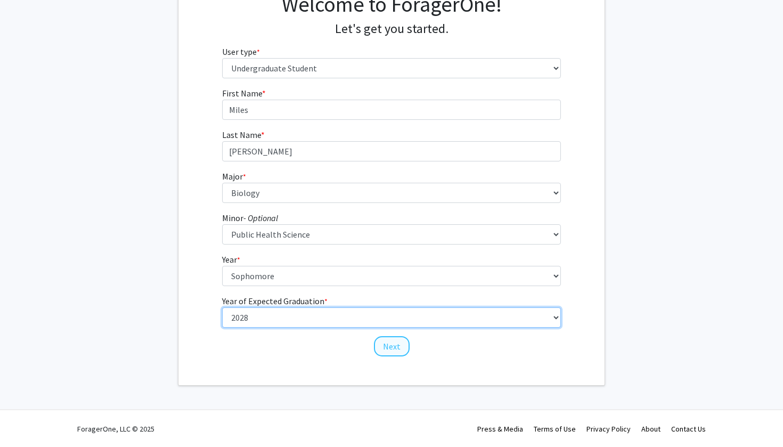  I want to click on h4: Let's get you started., so click(392, 29).